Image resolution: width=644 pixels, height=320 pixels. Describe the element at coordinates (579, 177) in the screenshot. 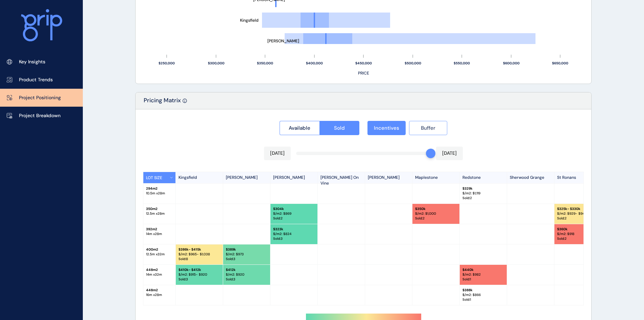

I see `p: St Ronans` at that location.